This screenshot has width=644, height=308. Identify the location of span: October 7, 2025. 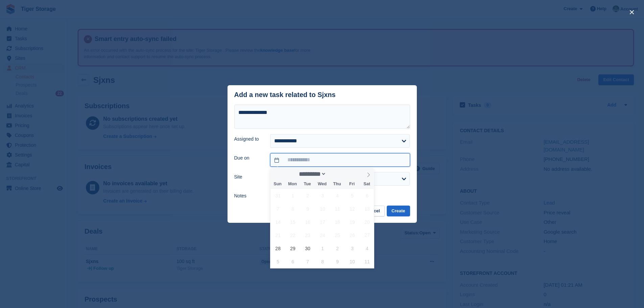
(308, 262).